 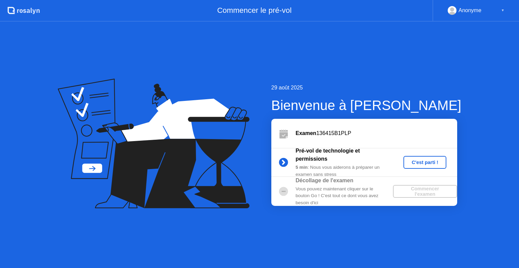 I want to click on button: Commencer l'examen, so click(x=425, y=191).